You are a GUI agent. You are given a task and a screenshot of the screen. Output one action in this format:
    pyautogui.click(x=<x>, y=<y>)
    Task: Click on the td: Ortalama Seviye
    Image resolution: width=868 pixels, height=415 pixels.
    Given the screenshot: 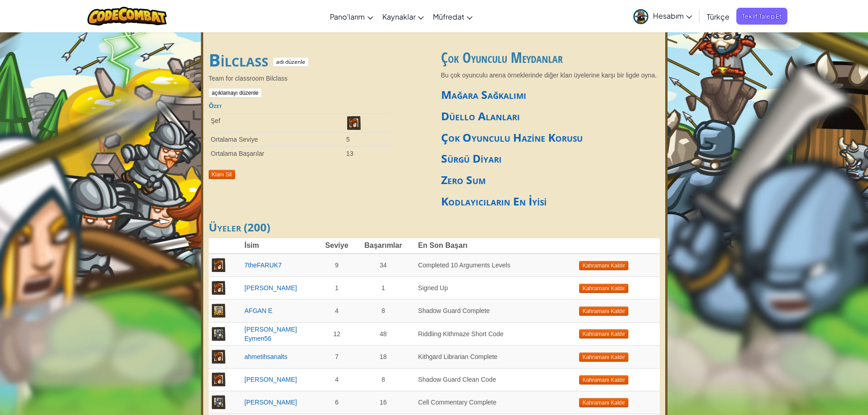 What is the action you would take?
    pyautogui.click(x=276, y=139)
    